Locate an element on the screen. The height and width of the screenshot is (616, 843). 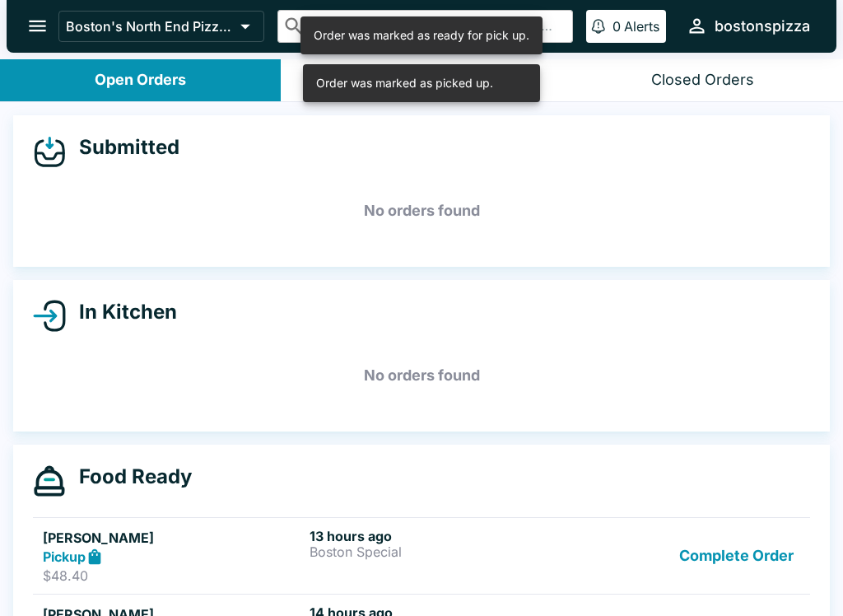
h4: Submitted is located at coordinates (123, 148).